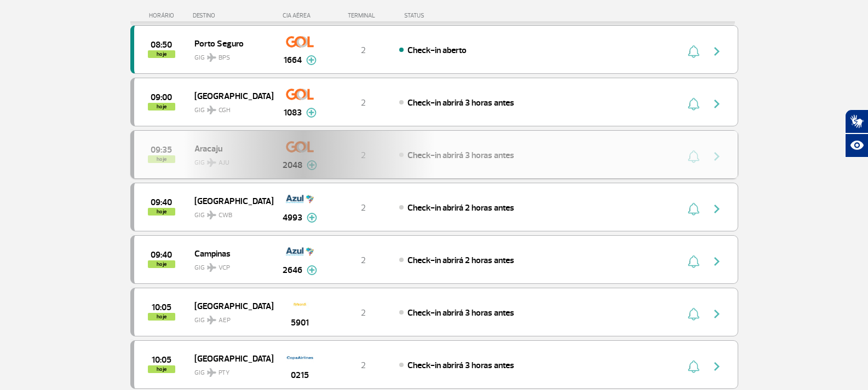 This screenshot has height=390, width=868. What do you see at coordinates (300, 323) in the screenshot?
I see `span: 5901` at bounding box center [300, 323].